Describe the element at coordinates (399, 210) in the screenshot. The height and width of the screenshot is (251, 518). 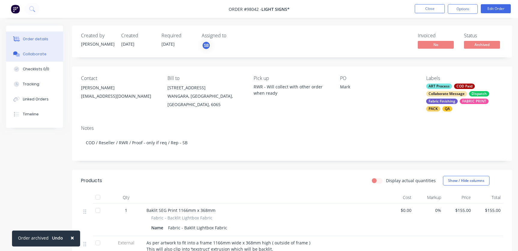
I see `span: $0.00` at that location.